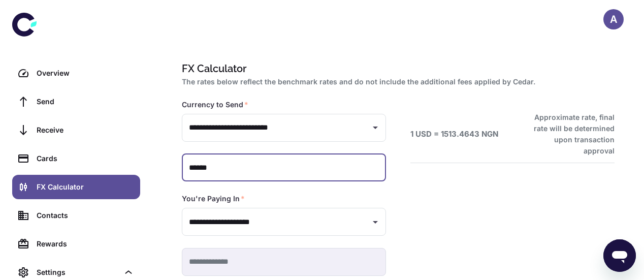  What do you see at coordinates (86, 102) in the screenshot?
I see `div: Send` at bounding box center [86, 102].